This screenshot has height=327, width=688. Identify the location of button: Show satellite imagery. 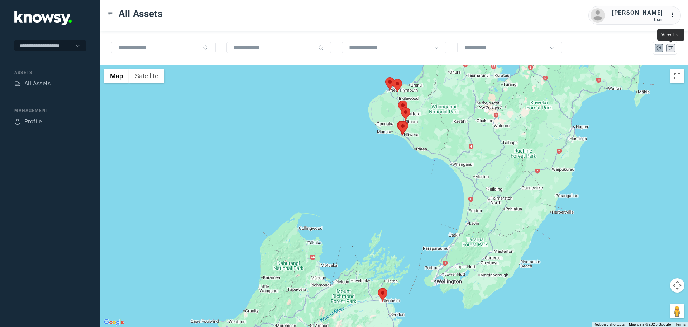
(147, 76).